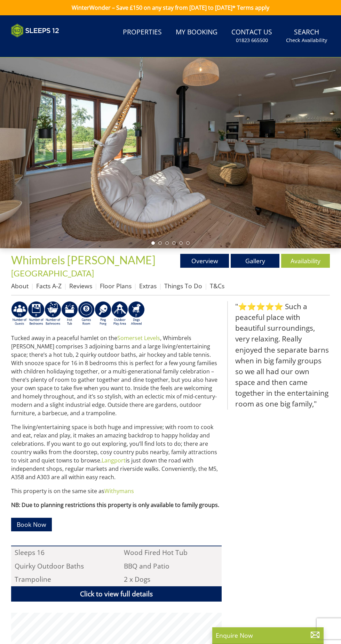 This screenshot has height=644, width=341. I want to click on li: Sleeps 16, so click(62, 553).